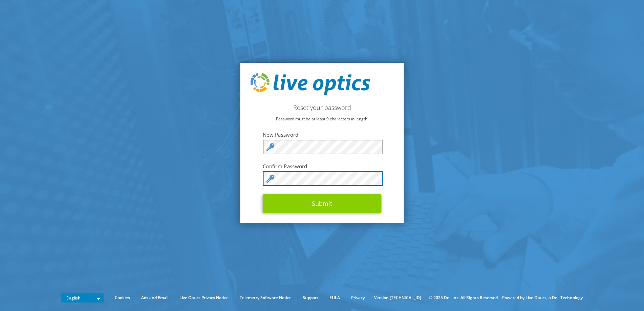 The width and height of the screenshot is (644, 311). Describe the element at coordinates (311, 84) in the screenshot. I see `img: live_optics_svg.svg` at that location.